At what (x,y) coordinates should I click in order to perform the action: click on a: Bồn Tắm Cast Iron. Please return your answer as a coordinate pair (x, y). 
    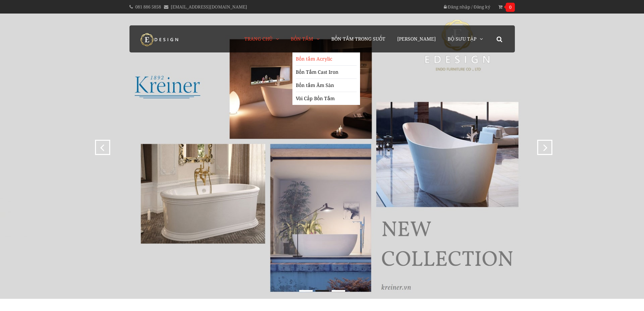
    Looking at the image, I should click on (326, 72).